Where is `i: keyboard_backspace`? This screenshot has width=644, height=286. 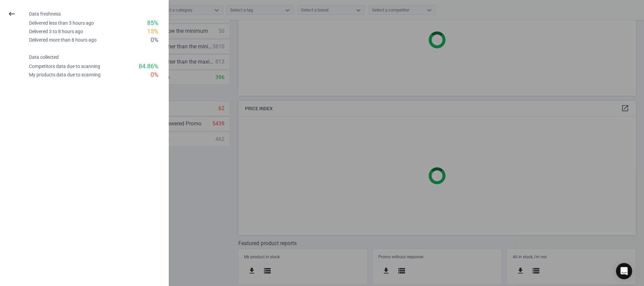
i: keyboard_backspace is located at coordinates (12, 14).